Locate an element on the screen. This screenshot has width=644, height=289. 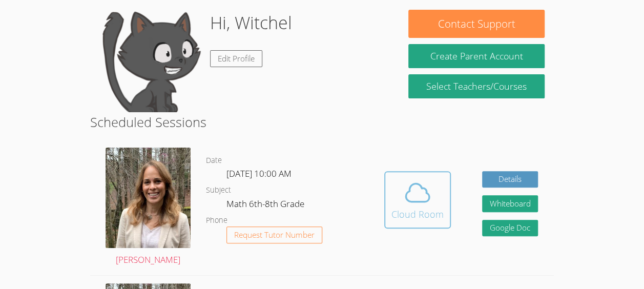
img: default.png is located at coordinates (150, 61).